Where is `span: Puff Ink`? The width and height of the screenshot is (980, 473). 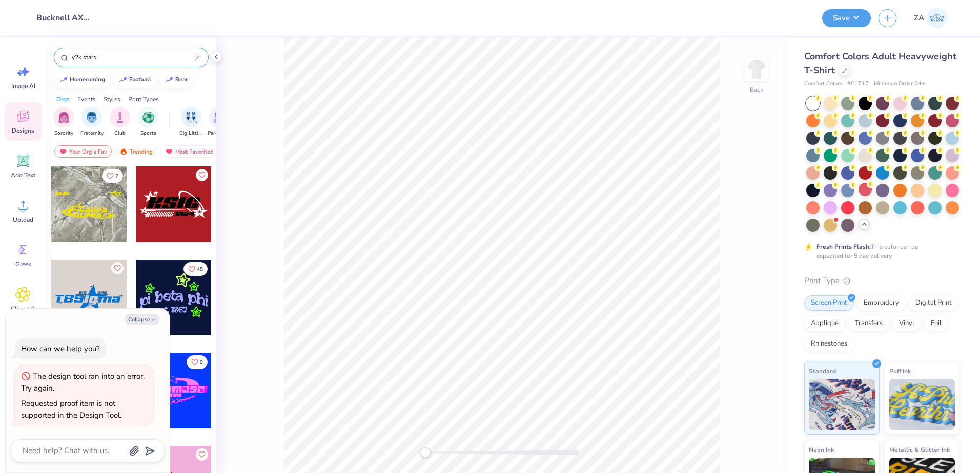 span: Puff Ink is located at coordinates (900, 371).